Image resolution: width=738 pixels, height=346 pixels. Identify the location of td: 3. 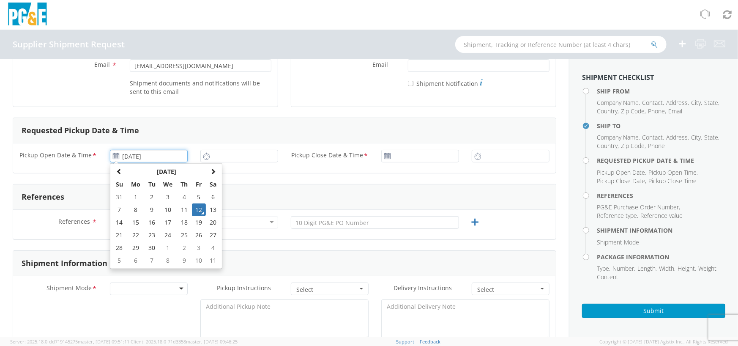
(199, 248).